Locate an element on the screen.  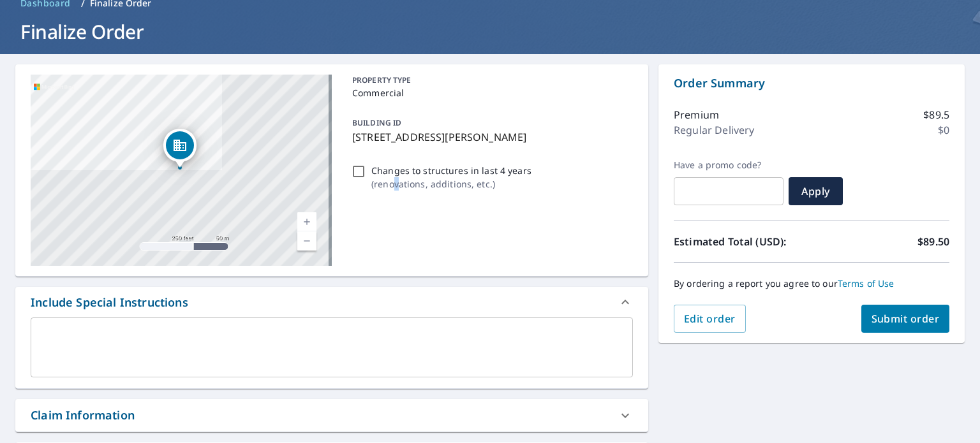
div: Dropped pin, building 1, Commercial property, 406 US Highway 40 Casey, IL 62420 is located at coordinates (180, 149).